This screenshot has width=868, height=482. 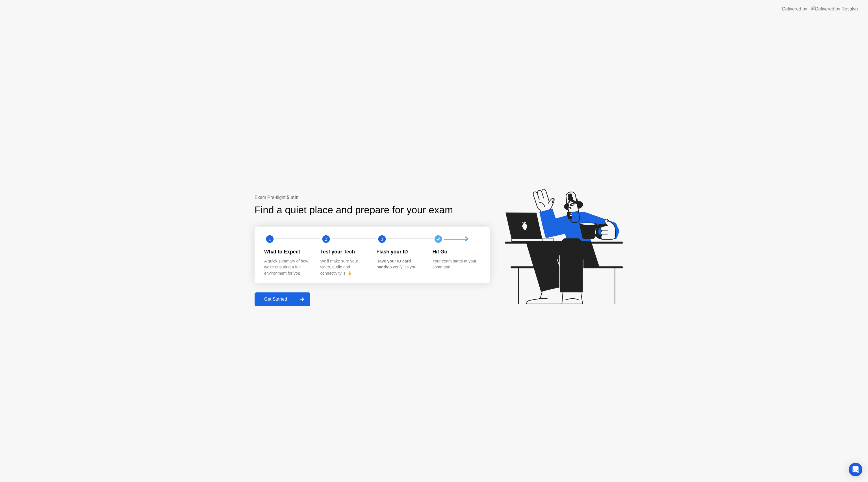 I want to click on button: Get Started, so click(x=282, y=299).